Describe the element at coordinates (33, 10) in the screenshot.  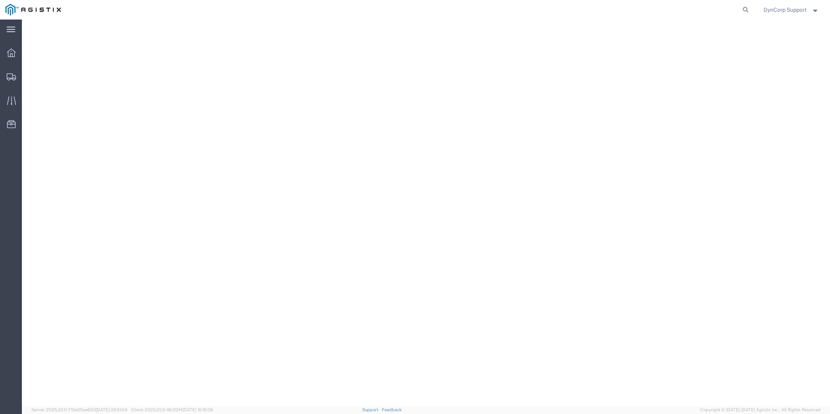
I see `img: logo` at that location.